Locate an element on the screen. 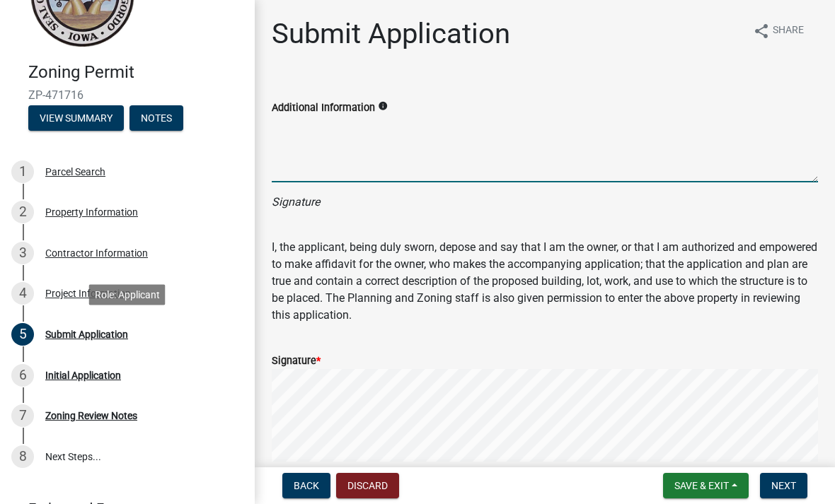  div: 8 is located at coordinates (23, 457).